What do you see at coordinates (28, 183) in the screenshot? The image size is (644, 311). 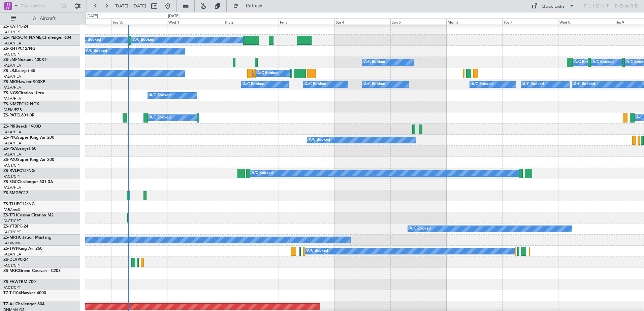 I see `a: ZS-SGCChallenger 601-3A` at bounding box center [28, 183].